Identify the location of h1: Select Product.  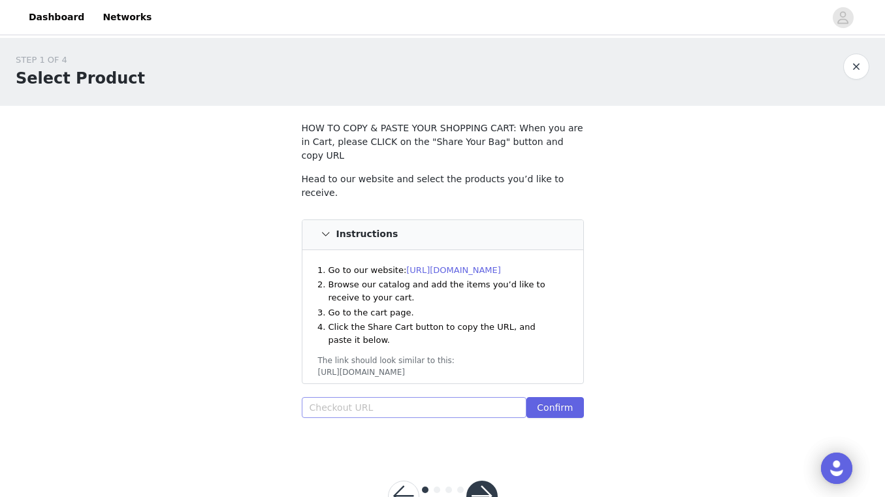
(80, 78).